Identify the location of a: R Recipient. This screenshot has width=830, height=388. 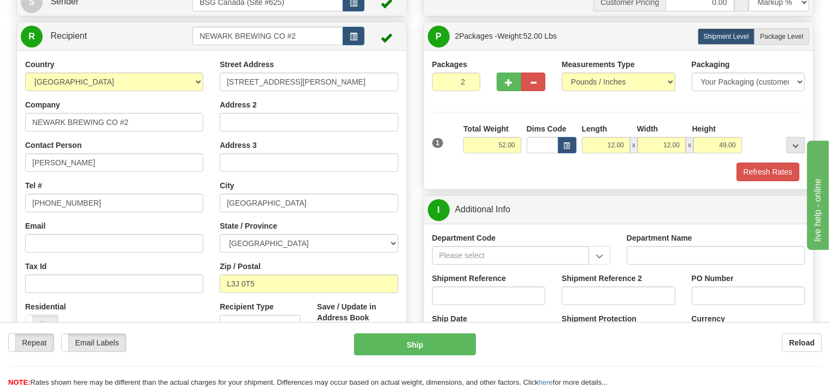
(97, 36).